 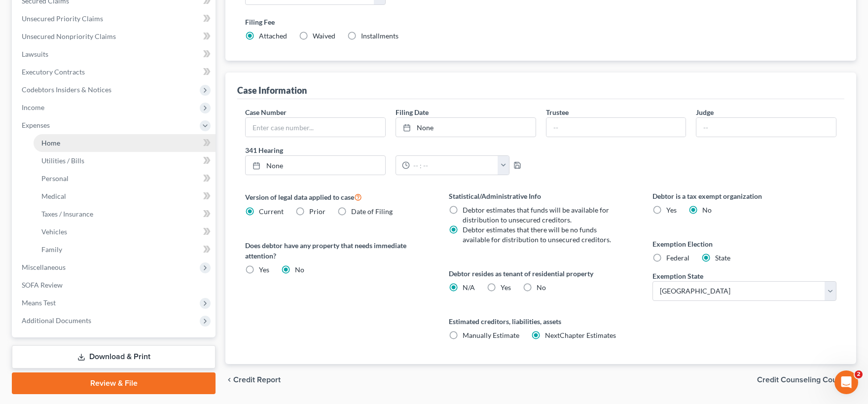 What do you see at coordinates (114, 72) in the screenshot?
I see `a: Executory Contracts` at bounding box center [114, 72].